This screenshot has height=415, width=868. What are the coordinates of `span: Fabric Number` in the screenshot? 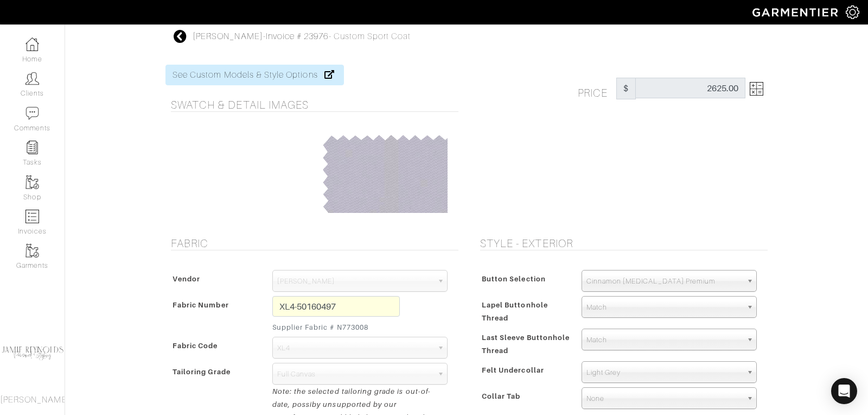 It's located at (201, 305).